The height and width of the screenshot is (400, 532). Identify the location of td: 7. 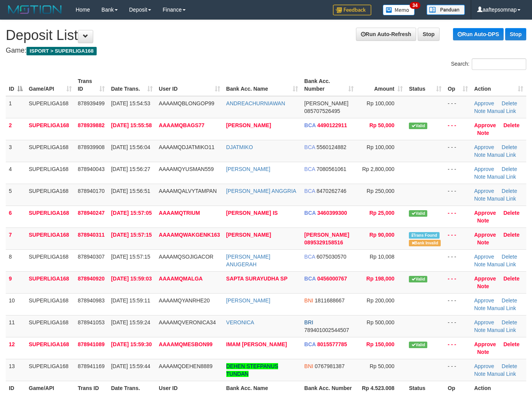
(16, 238).